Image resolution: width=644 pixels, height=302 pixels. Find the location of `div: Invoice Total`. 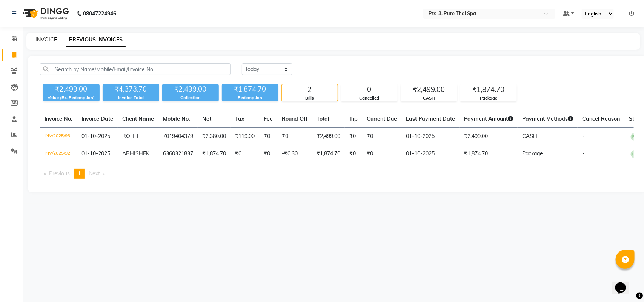

div: Invoice Total is located at coordinates (131, 98).